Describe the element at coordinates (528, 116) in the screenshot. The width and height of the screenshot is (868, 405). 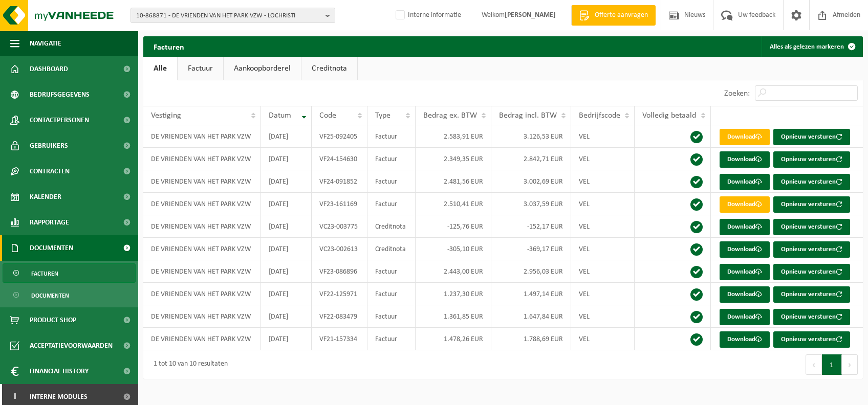
I see `span: Bedrag incl. BTW` at that location.